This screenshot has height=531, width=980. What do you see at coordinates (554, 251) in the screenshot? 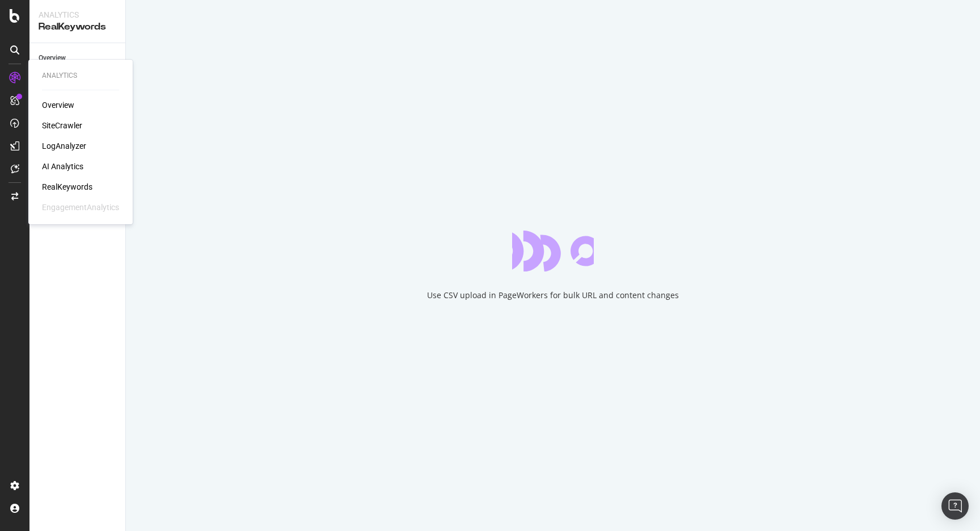
I see `div: animation` at bounding box center [554, 251].